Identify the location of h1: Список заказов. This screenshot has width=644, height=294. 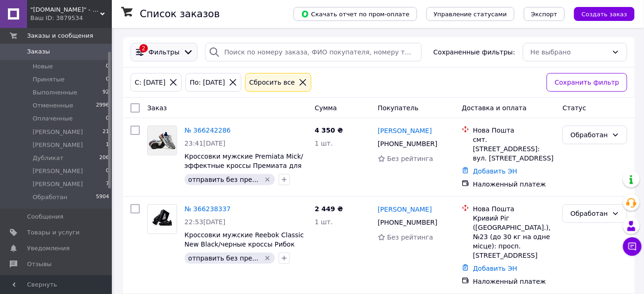
(180, 14).